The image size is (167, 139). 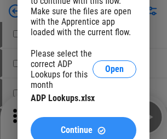 I want to click on span: Open, so click(x=115, y=69).